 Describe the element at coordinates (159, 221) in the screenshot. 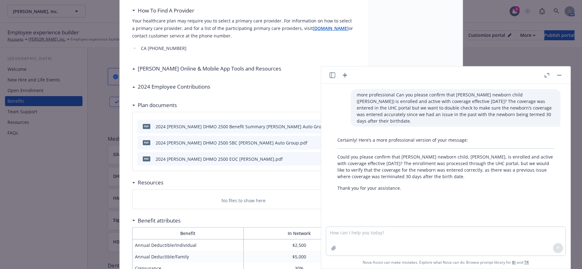

I see `h3: Benefit attributes` at that location.